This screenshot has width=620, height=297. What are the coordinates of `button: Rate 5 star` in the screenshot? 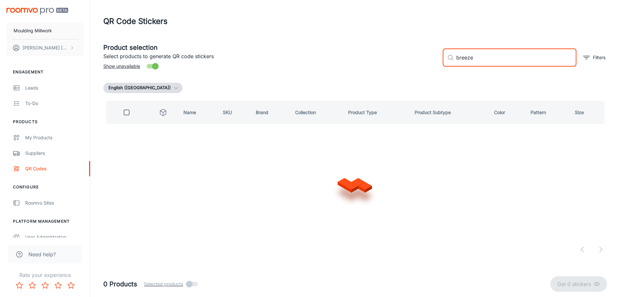 It's located at (71, 285).